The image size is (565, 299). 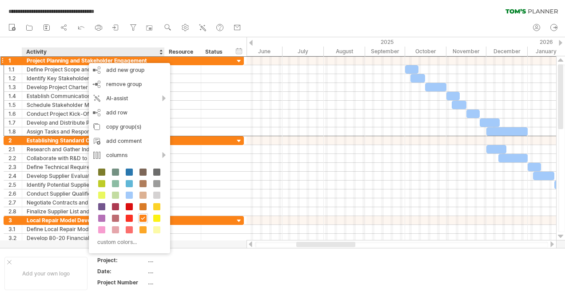 I want to click on div: Project:, so click(x=122, y=260).